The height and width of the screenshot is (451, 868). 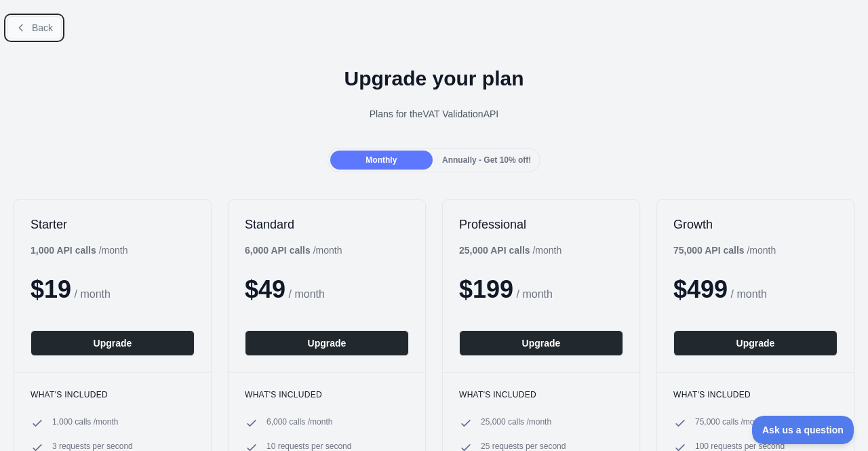 What do you see at coordinates (541, 225) in the screenshot?
I see `h2: Professional` at bounding box center [541, 225].